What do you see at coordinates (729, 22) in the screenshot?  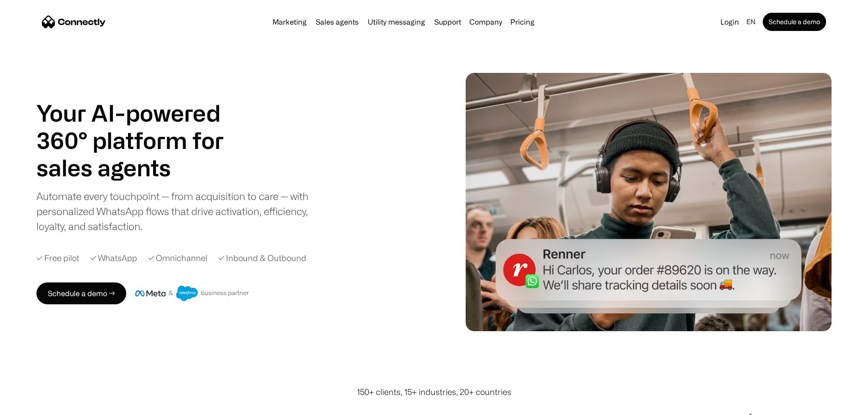 I see `a: Login` at bounding box center [729, 22].